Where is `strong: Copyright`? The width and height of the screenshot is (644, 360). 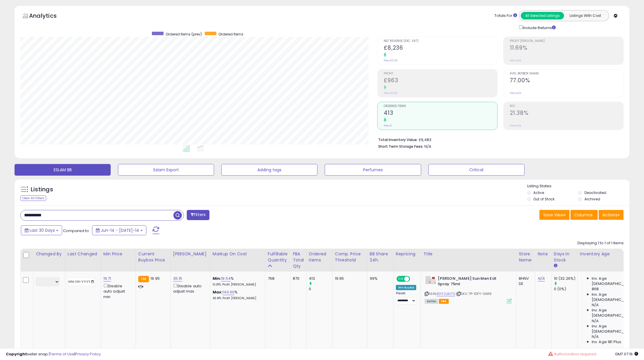
strong: Copyright is located at coordinates (16, 354).